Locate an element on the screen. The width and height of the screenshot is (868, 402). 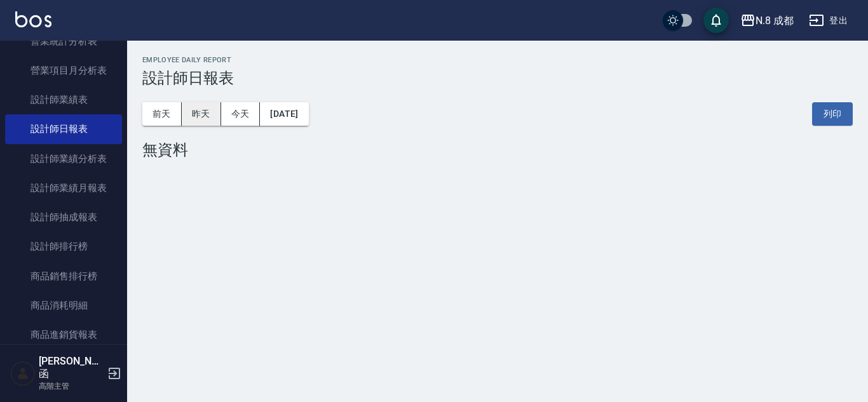
a: 營業統計分析表 is located at coordinates (64, 41).